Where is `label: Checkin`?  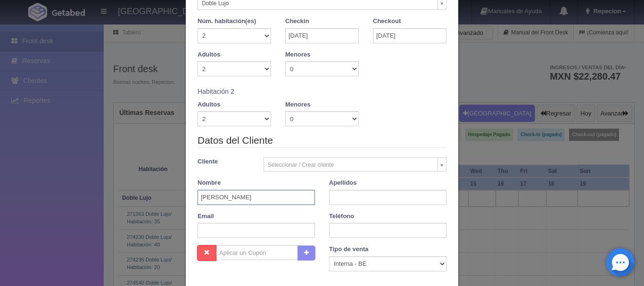 label: Checkin is located at coordinates (297, 21).